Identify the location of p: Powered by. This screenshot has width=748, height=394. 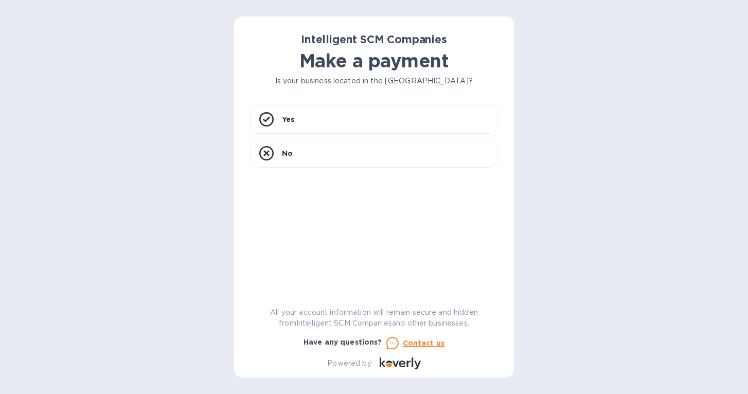
(349, 363).